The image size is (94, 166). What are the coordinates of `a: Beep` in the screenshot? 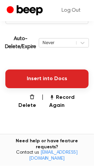 It's located at (25, 11).